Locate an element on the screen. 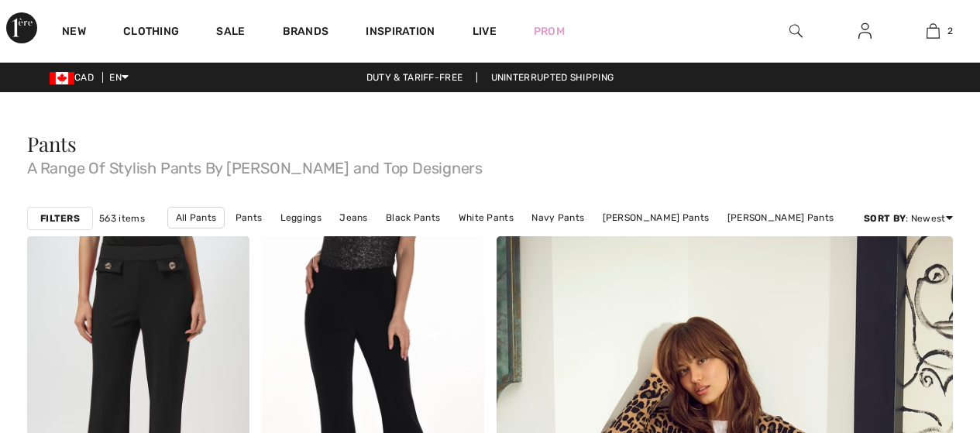  a: Sale is located at coordinates (230, 33).